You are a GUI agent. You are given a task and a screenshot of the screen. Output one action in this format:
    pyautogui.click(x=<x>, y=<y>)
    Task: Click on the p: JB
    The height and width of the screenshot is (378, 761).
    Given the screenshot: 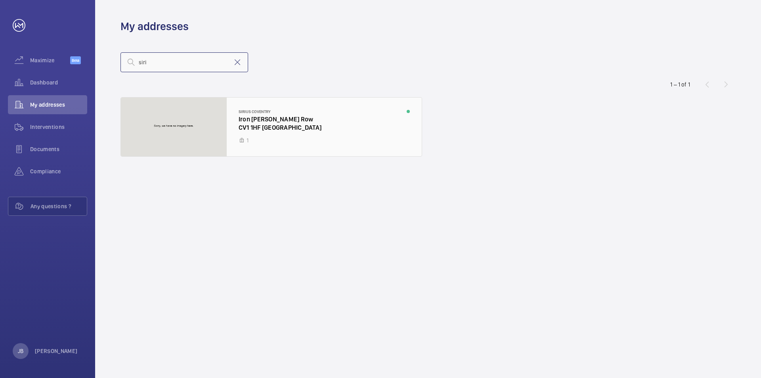 What is the action you would take?
    pyautogui.click(x=21, y=351)
    